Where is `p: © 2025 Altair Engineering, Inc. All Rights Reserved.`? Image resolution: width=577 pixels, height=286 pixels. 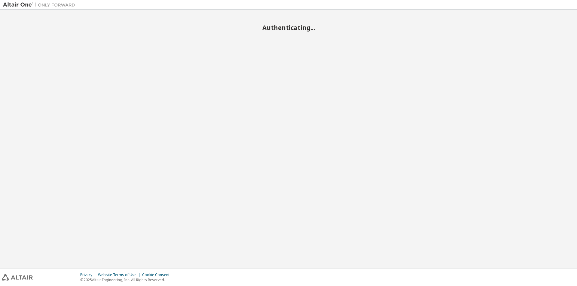
p: © 2025 Altair Engineering, Inc. All Rights Reserved. is located at coordinates (126, 280).